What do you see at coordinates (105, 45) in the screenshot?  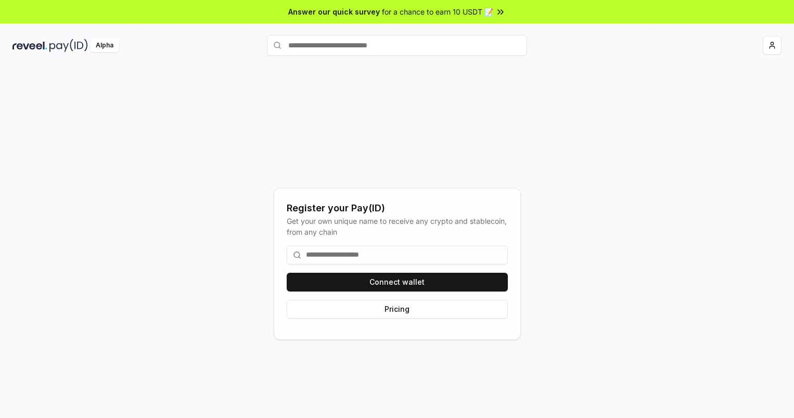 I see `div: Alpha` at bounding box center [105, 45].